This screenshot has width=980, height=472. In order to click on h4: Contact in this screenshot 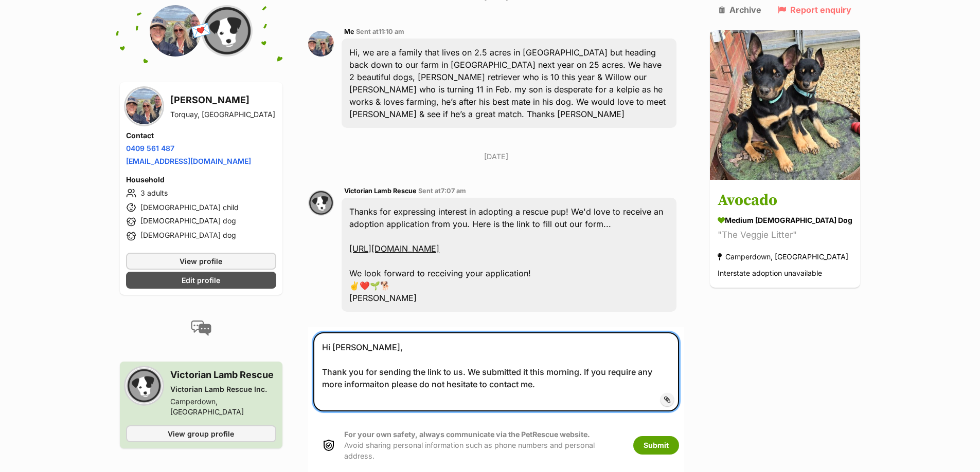, I will do `click(201, 136)`.